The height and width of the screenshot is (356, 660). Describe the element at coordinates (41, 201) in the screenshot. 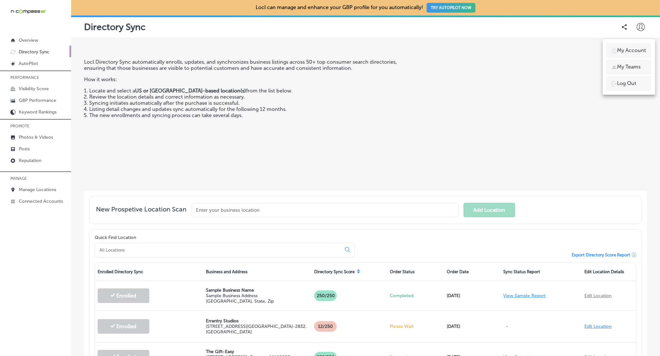

I see `p: Connected Accounts` at that location.